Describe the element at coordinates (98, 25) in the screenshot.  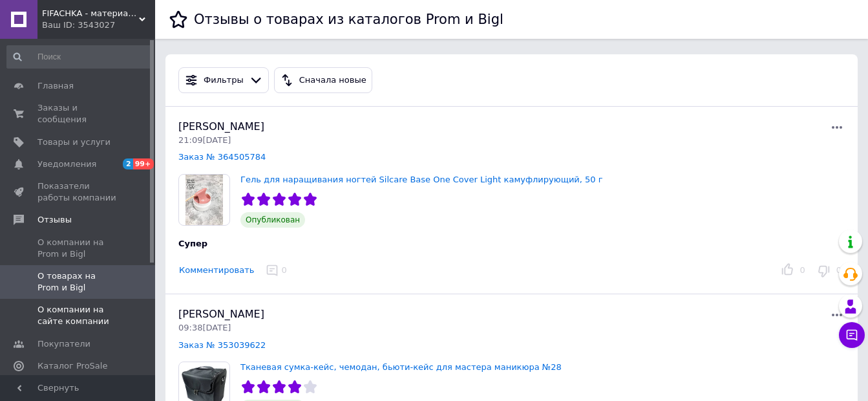
I see `div: Ваш ID: 3543027` at that location.